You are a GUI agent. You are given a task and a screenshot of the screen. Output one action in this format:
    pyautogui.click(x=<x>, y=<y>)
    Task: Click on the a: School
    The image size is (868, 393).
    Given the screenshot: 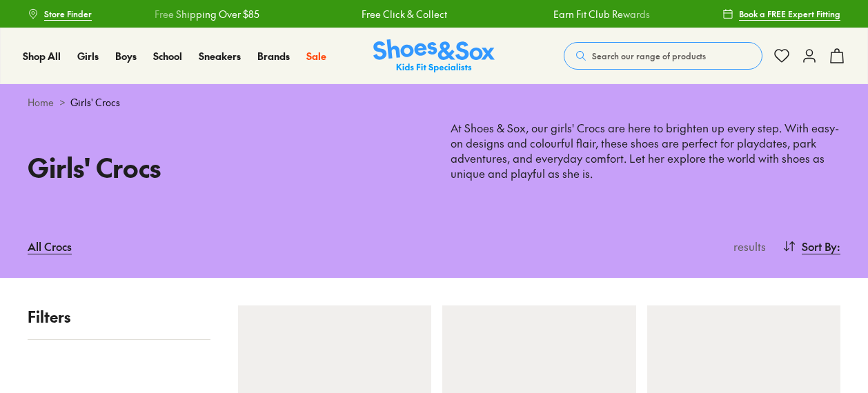 What is the action you would take?
    pyautogui.click(x=168, y=56)
    